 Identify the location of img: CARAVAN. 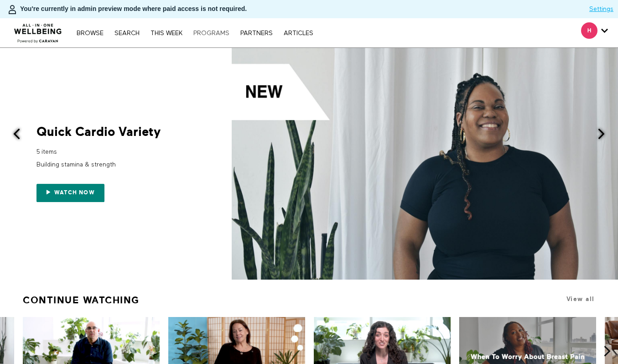
(38, 30).